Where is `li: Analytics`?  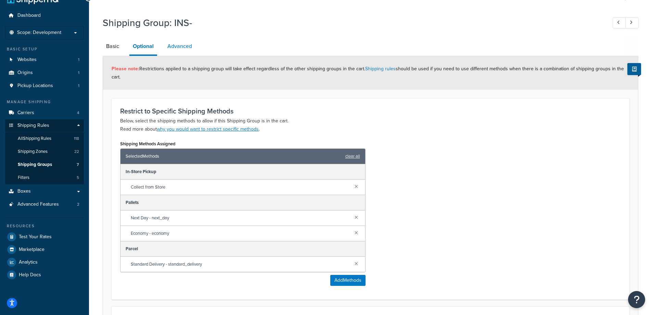
li: Analytics is located at coordinates (45, 262).